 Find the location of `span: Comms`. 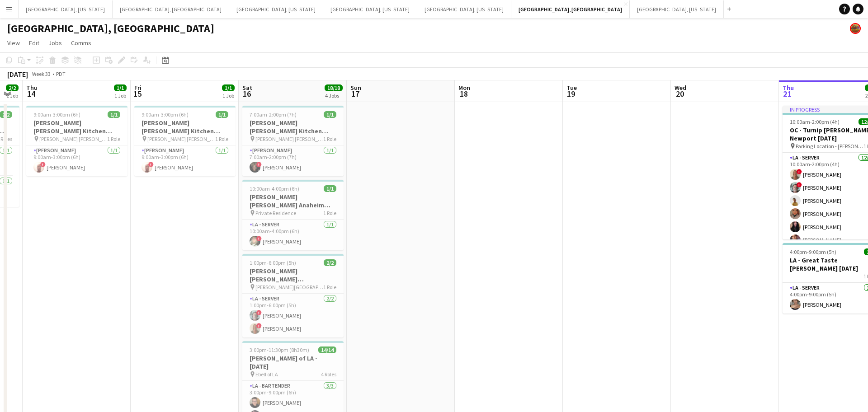

span: Comms is located at coordinates (81, 43).